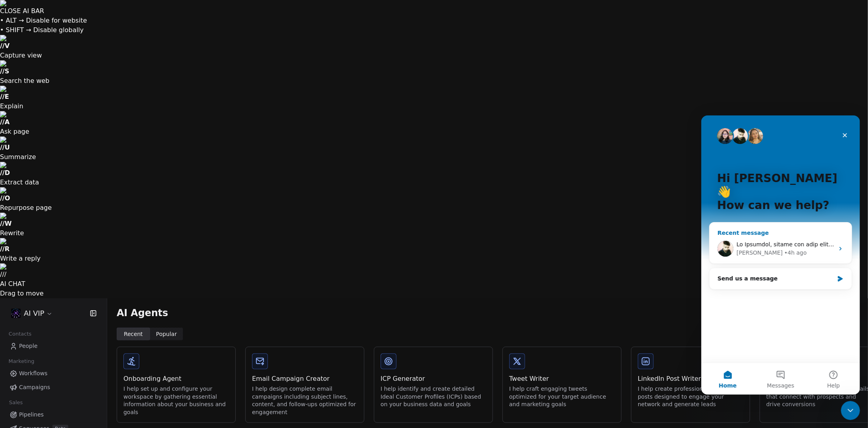  I want to click on span: AI VIP, so click(34, 314).